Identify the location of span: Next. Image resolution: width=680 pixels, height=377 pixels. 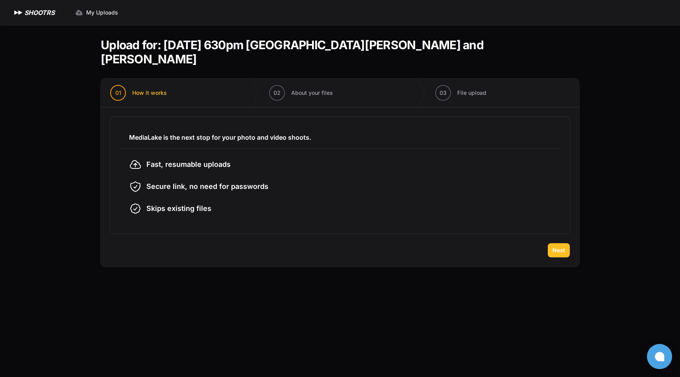
(559, 250).